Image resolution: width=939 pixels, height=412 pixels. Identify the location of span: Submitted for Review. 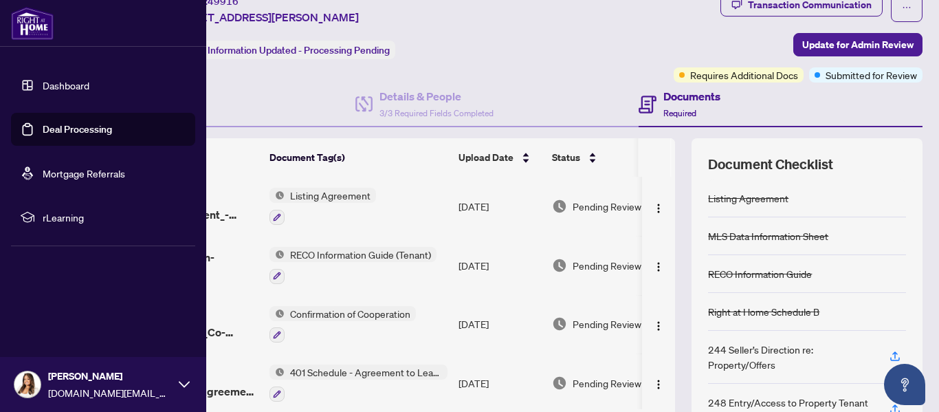
(871, 75).